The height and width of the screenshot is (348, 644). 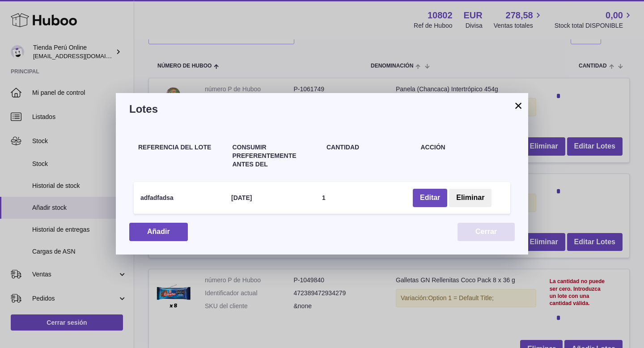 I want to click on h4: Consumir preferentemente antes del, so click(x=275, y=156).